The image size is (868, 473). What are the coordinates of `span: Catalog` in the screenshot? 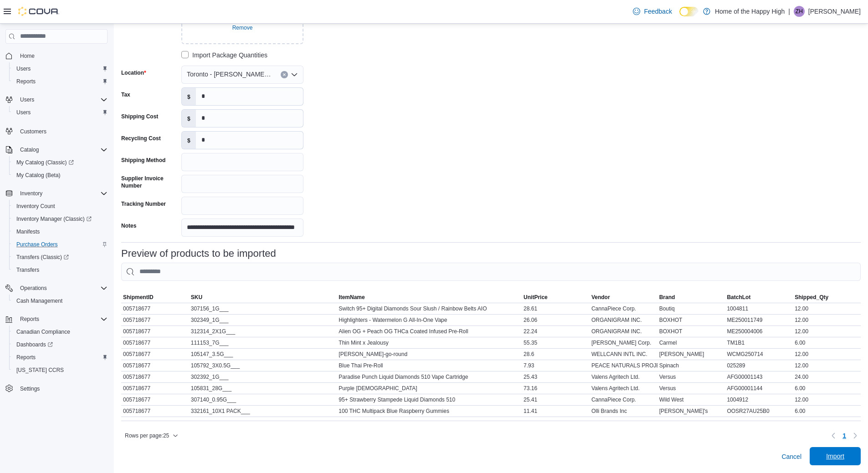 It's located at (29, 150).